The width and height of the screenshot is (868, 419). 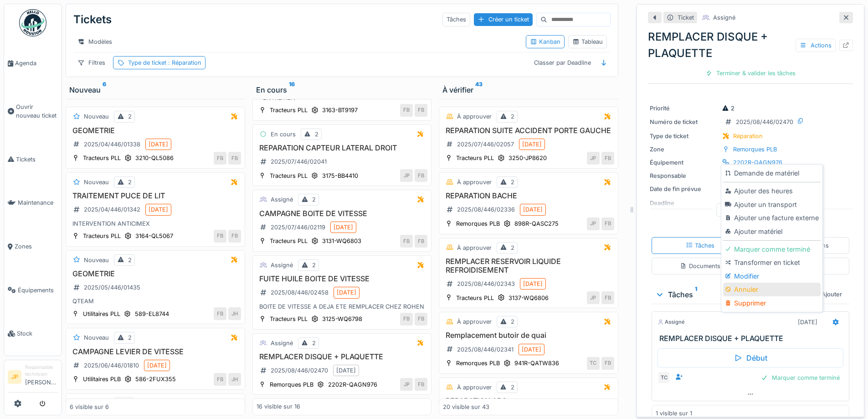 I want to click on div: QTEAM, so click(x=155, y=301).